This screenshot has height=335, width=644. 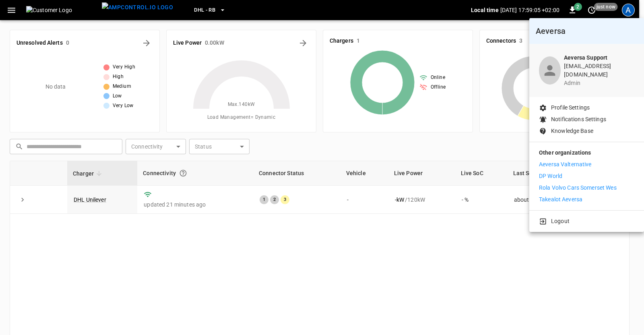 I want to click on b: Aeversa Support, so click(x=586, y=58).